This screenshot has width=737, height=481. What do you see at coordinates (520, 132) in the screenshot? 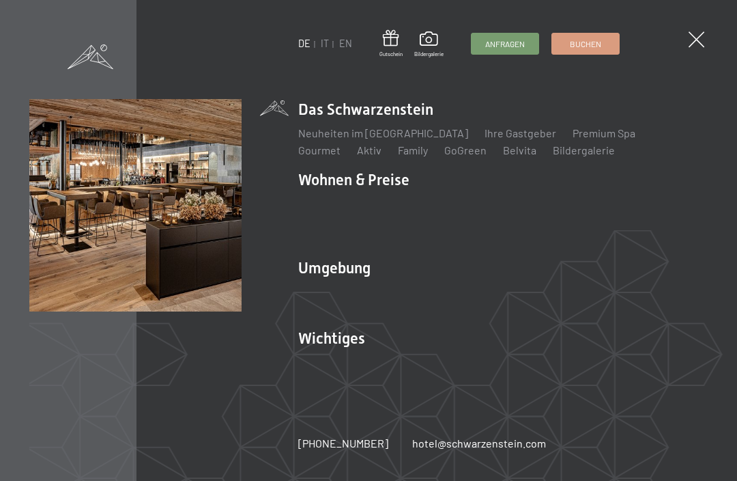
I see `a: Ihre Gastgeber` at bounding box center [520, 132].